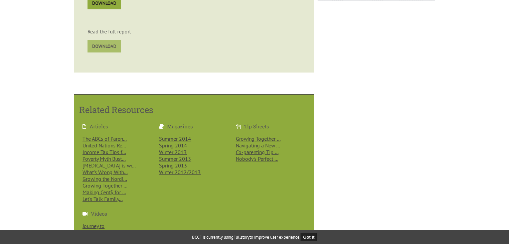 The width and height of the screenshot is (509, 244). Describe the element at coordinates (194, 110) in the screenshot. I see `h3: Related Resources` at that location.